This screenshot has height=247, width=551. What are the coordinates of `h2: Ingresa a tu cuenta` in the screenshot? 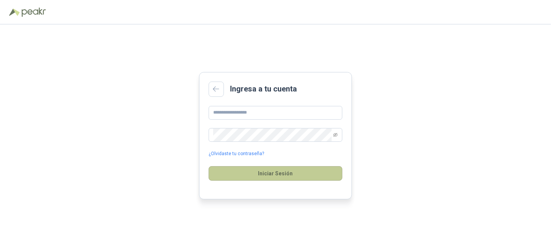 It's located at (263, 89).